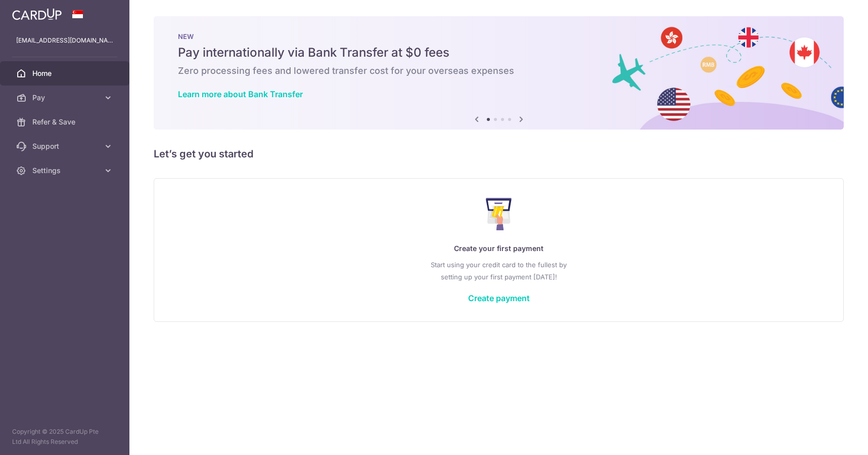 The height and width of the screenshot is (455, 868). What do you see at coordinates (499, 214) in the screenshot?
I see `img: Make Payment` at bounding box center [499, 214].